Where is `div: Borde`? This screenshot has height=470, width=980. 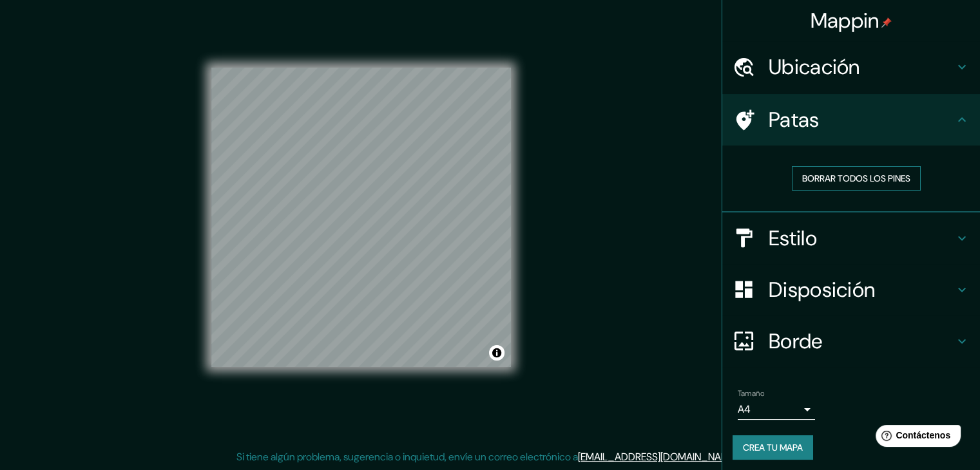
div: Borde is located at coordinates (851, 341).